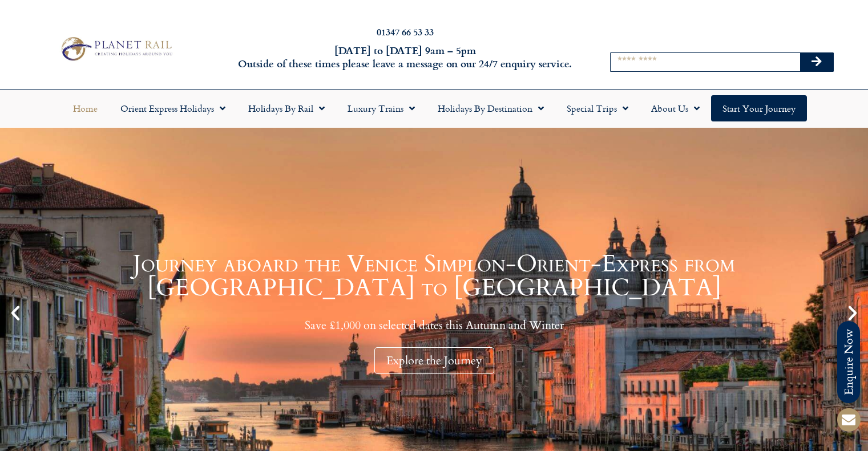 Image resolution: width=868 pixels, height=451 pixels. I want to click on a: Special Trips, so click(597, 108).